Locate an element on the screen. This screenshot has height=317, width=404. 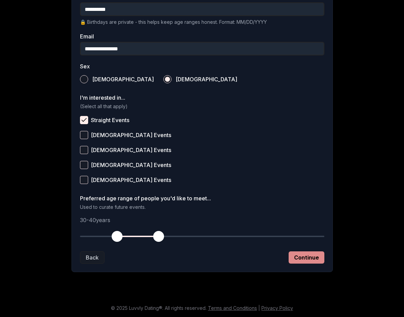
a: Terms and Conditions is located at coordinates (233, 308).